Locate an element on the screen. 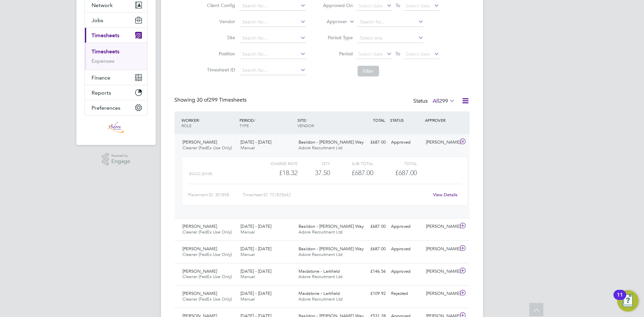  span: Finance is located at coordinates (101, 78).